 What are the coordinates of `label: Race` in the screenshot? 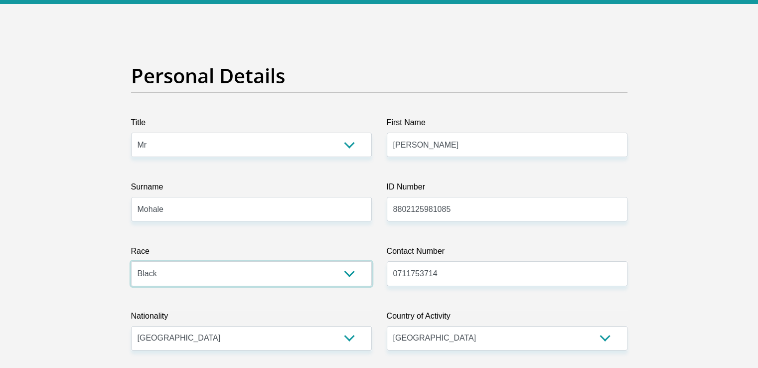 It's located at (251, 253).